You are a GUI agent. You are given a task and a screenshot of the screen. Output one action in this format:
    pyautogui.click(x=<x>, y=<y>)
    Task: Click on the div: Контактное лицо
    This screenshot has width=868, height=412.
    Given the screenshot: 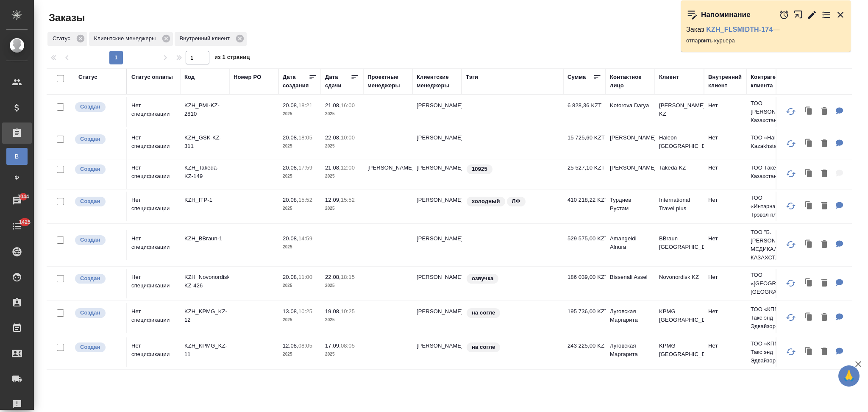 What is the action you would take?
    pyautogui.click(x=631, y=81)
    